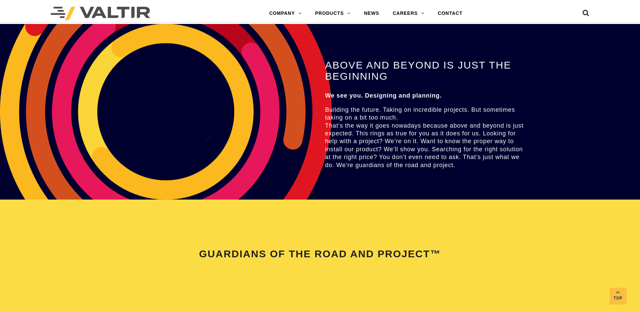 The height and width of the screenshot is (312, 640). Describe the element at coordinates (618, 296) in the screenshot. I see `a: Top` at that location.